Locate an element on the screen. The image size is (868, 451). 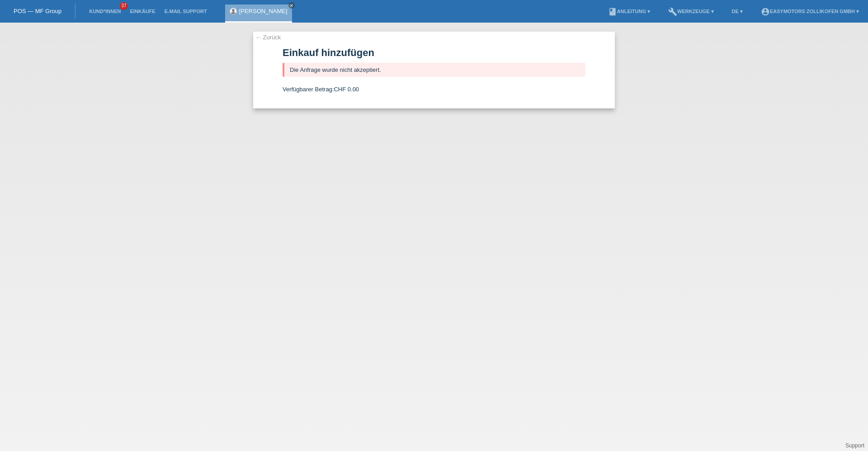
i: book is located at coordinates (612, 12).